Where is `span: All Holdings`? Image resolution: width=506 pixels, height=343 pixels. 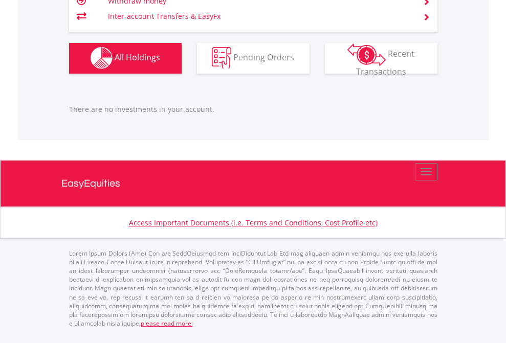
span: All Holdings is located at coordinates (137, 57).